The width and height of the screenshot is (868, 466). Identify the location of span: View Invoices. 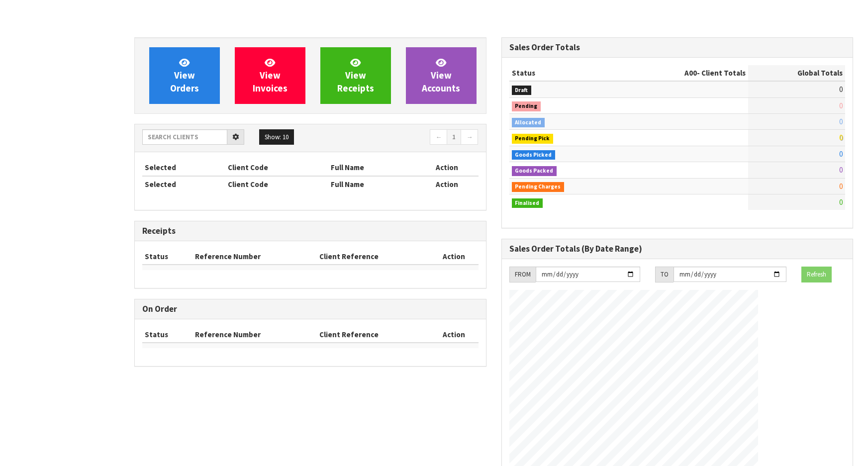
(270, 75).